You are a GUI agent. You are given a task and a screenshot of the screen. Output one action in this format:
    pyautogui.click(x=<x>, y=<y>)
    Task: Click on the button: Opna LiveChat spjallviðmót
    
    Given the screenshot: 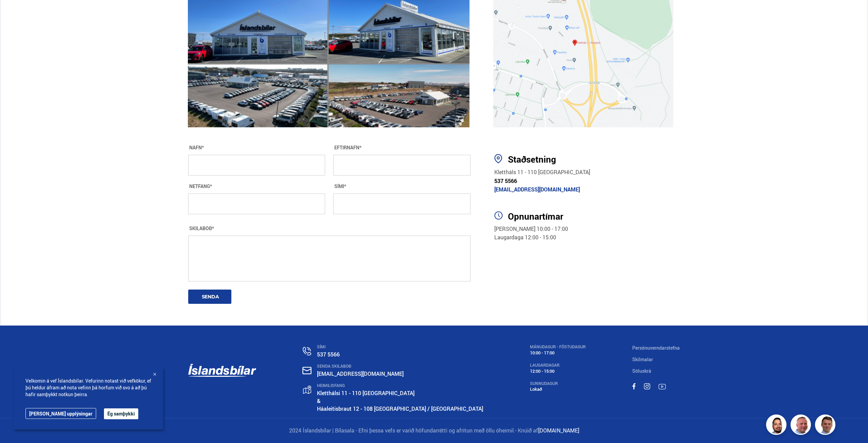 What is the action you would take?
    pyautogui.click(x=15, y=13)
    